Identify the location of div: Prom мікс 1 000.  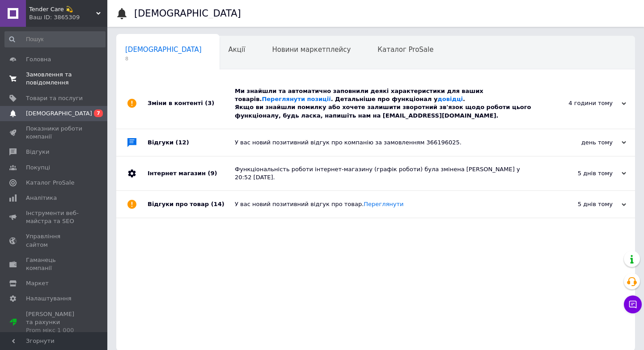
(54, 330).